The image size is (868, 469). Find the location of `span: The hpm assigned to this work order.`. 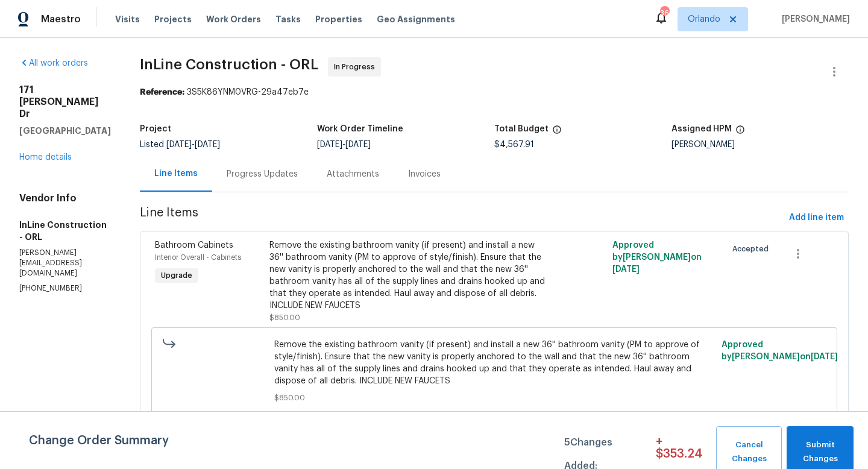

span: The hpm assigned to this work order. is located at coordinates (740, 133).